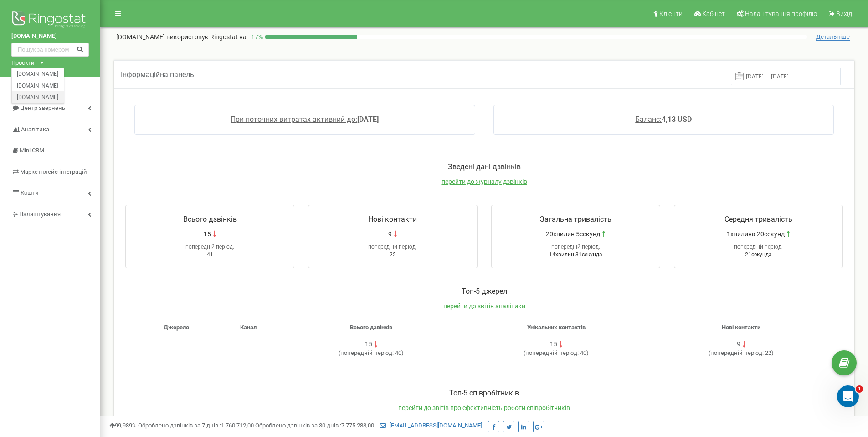 This screenshot has width=868, height=437. Describe the element at coordinates (671, 13) in the screenshot. I see `span: Клієнти` at that location.